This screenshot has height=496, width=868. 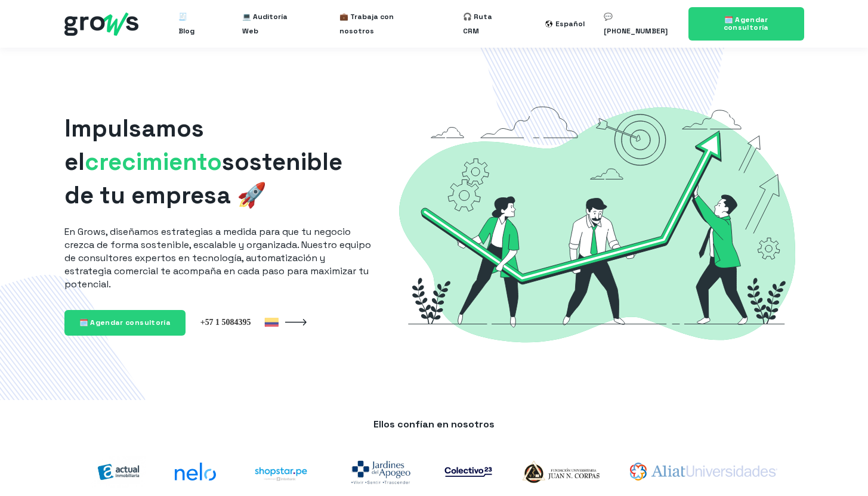 What do you see at coordinates (382, 24) in the screenshot?
I see `span: 💼 Trabaja con nosotros` at bounding box center [382, 24].